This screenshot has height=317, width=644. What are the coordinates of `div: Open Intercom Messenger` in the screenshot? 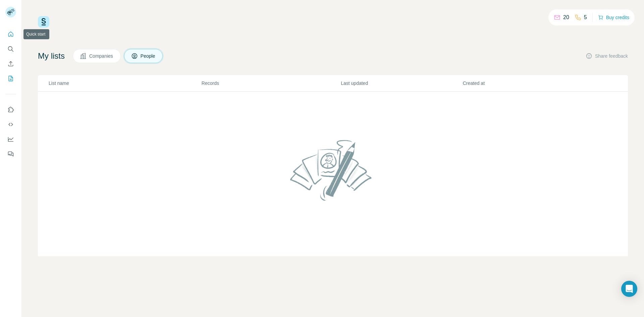 It's located at (629, 289).